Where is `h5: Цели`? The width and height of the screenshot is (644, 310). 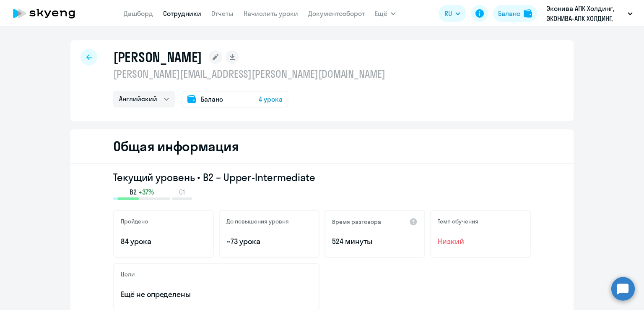
h5: Цели is located at coordinates (128, 274).